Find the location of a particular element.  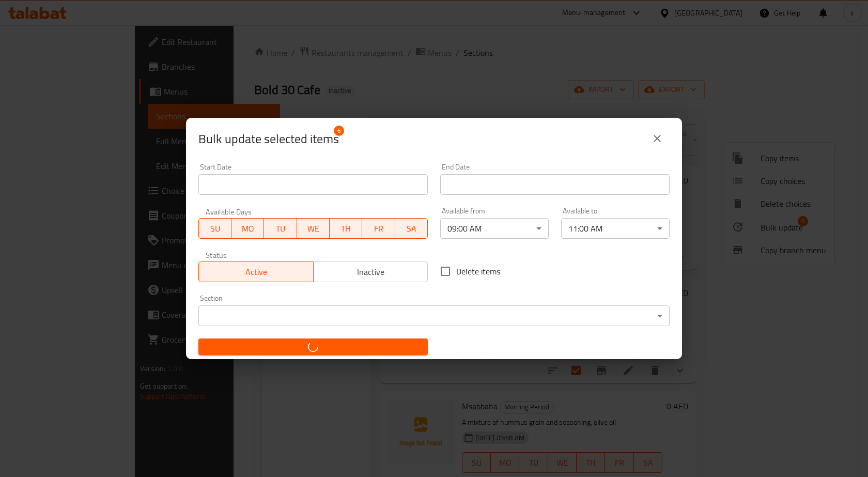

button: FR is located at coordinates (378, 229).